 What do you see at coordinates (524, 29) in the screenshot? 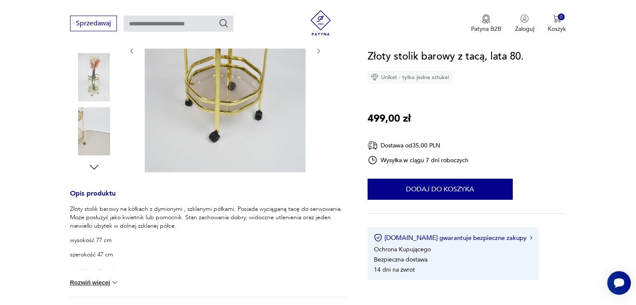
I see `p: Zaloguj` at bounding box center [524, 29].